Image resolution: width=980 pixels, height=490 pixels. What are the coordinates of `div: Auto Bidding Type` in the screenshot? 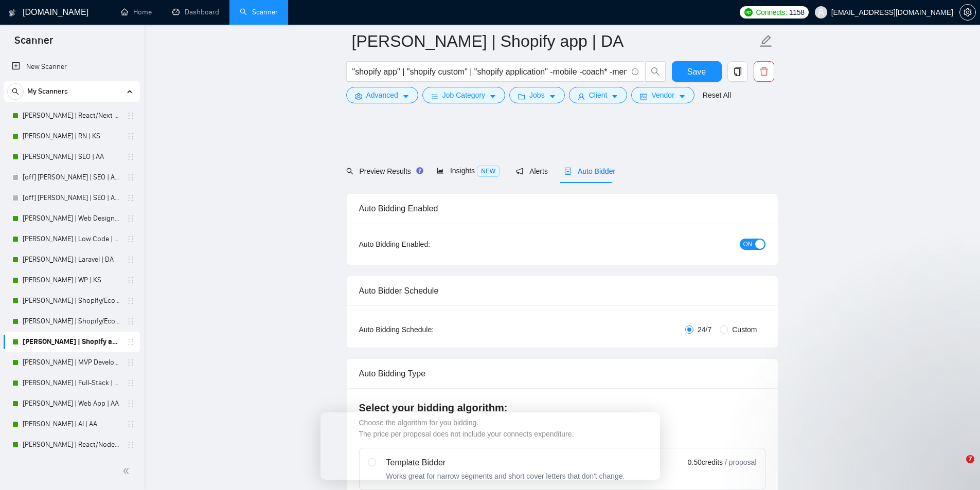 It's located at (562, 373).